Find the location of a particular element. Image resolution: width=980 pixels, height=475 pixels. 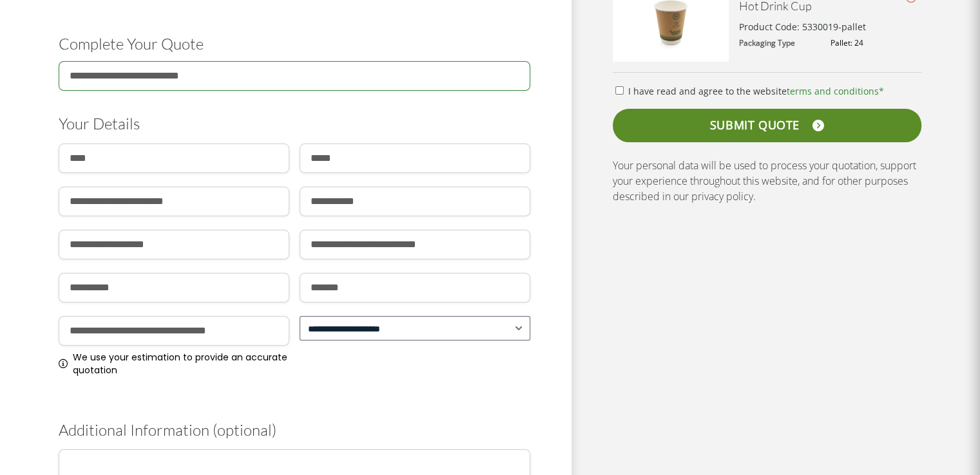

p: Product Code: 5330019-pallet is located at coordinates (802, 26).